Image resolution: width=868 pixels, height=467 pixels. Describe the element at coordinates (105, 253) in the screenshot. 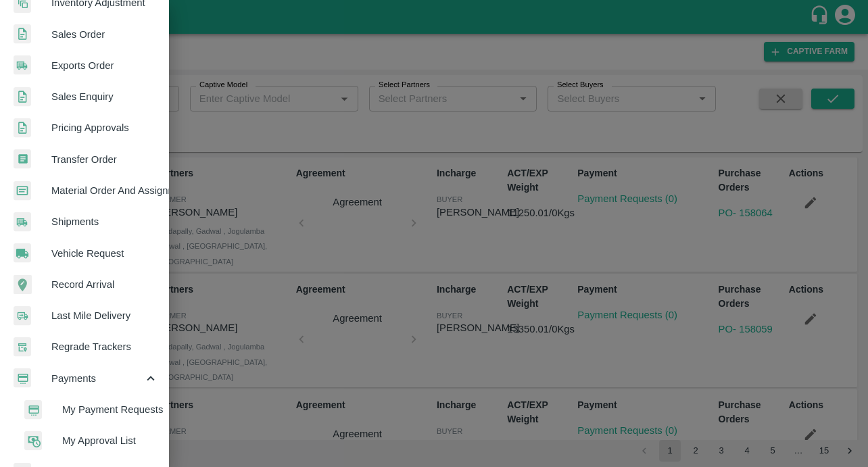

I see `span: Vehicle Request` at that location.